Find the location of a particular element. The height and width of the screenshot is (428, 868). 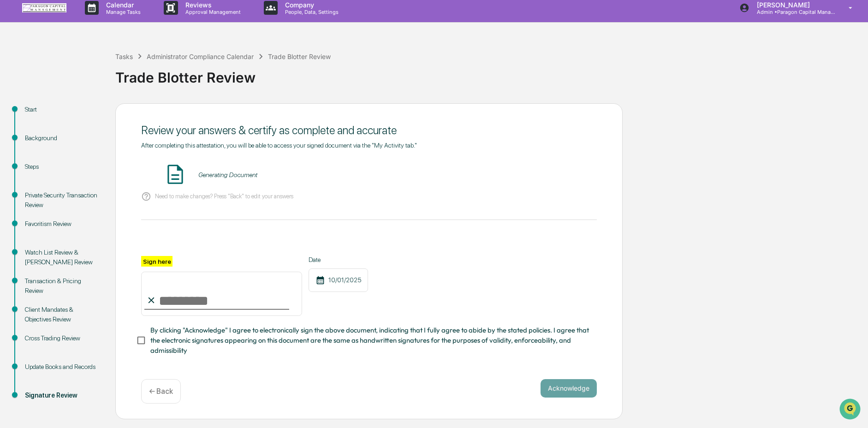

div: 10/01/2025 is located at coordinates (338, 280).